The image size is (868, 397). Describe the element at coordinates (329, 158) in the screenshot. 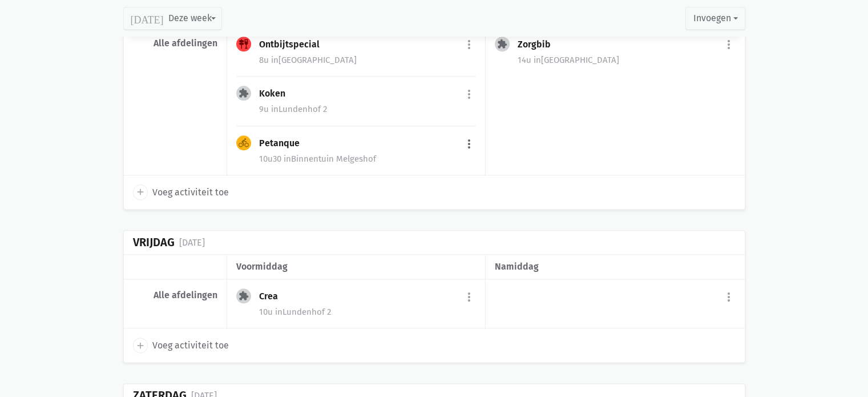

I see `span: Binnentuin Melgeshof` at that location.